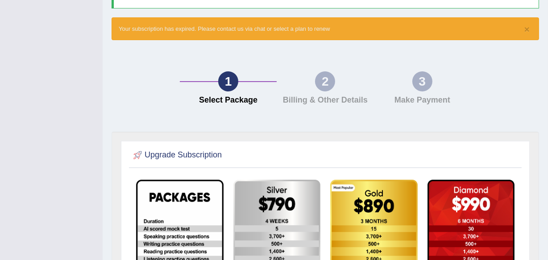 Image resolution: width=548 pixels, height=260 pixels. Describe the element at coordinates (326, 29) in the screenshot. I see `div: Your subscription has expired. Please contact us via chat or select a plan to renew` at that location.